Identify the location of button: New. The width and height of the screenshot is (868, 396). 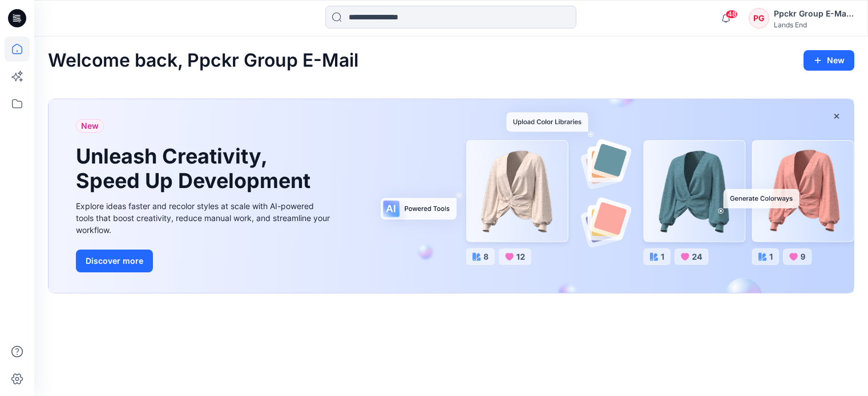
(828, 61).